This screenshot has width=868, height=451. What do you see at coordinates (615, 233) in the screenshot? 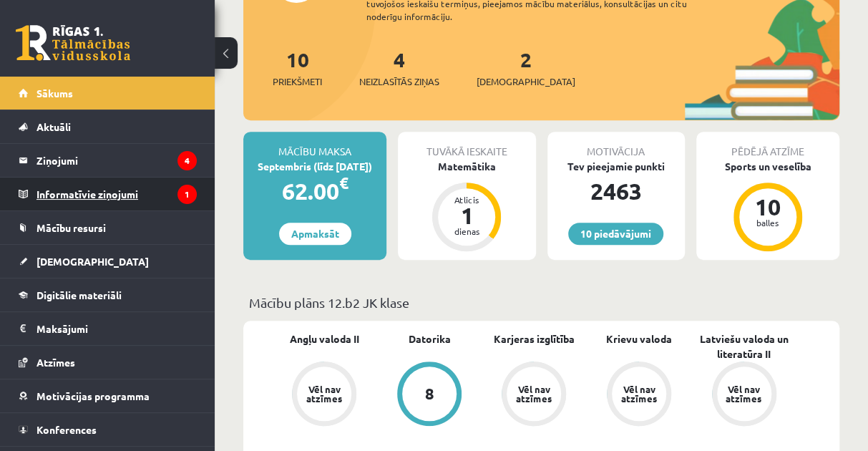
I see `a: 10 piedāvājumi` at bounding box center [615, 233].